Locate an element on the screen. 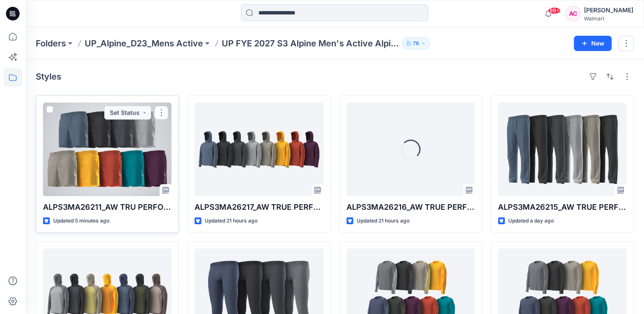  p: Updated a day ago is located at coordinates (530, 221).